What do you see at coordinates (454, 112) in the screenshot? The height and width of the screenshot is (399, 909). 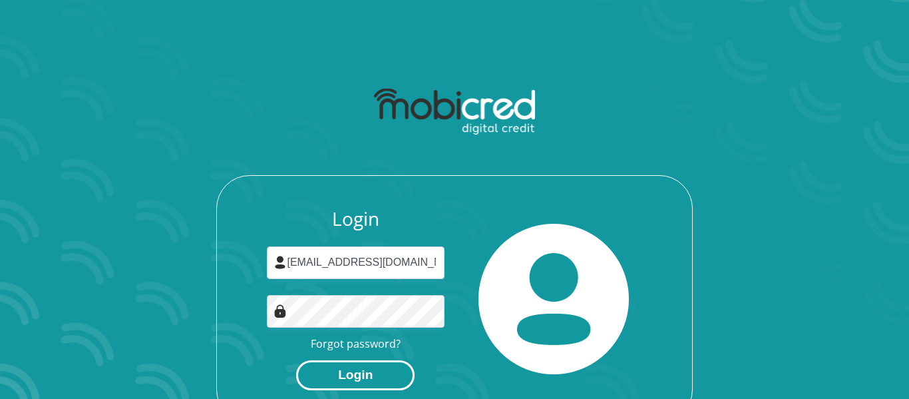 I see `img: mobicred logo` at bounding box center [454, 112].